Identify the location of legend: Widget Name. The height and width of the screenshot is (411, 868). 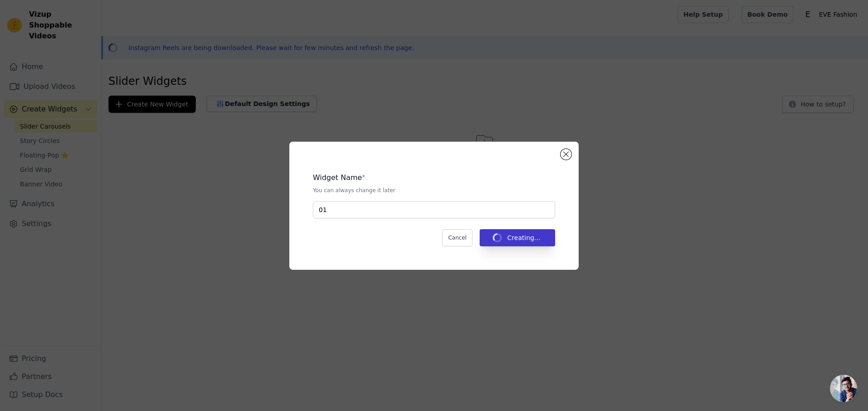
(337, 178).